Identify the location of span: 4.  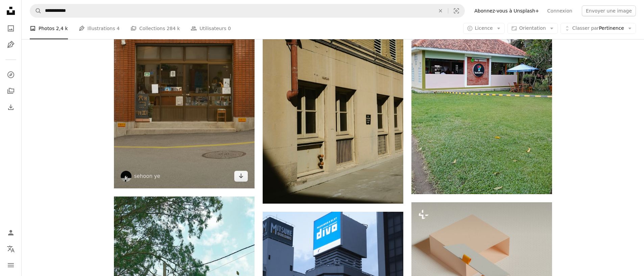
(118, 28).